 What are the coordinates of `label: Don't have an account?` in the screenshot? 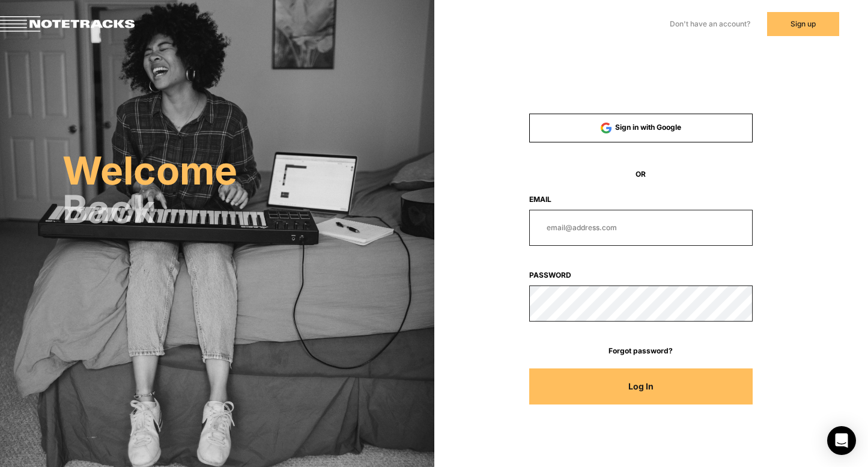 It's located at (710, 24).